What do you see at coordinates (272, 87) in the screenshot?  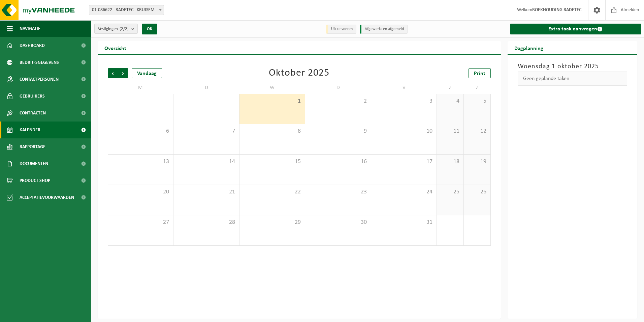 I see `td: W` at bounding box center [272, 87].